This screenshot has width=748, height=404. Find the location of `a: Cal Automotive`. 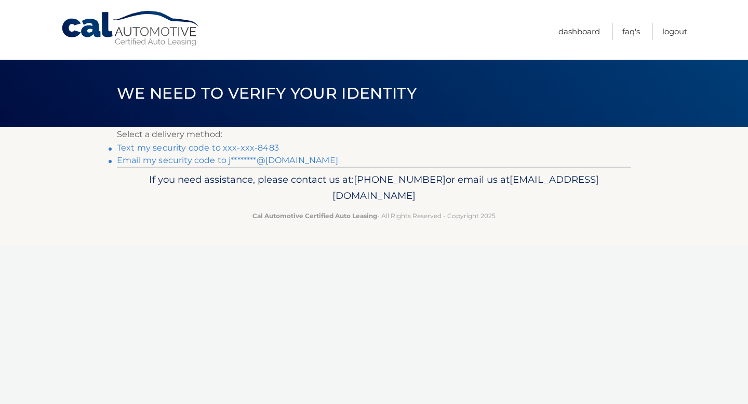

a: Cal Automotive is located at coordinates (131, 29).